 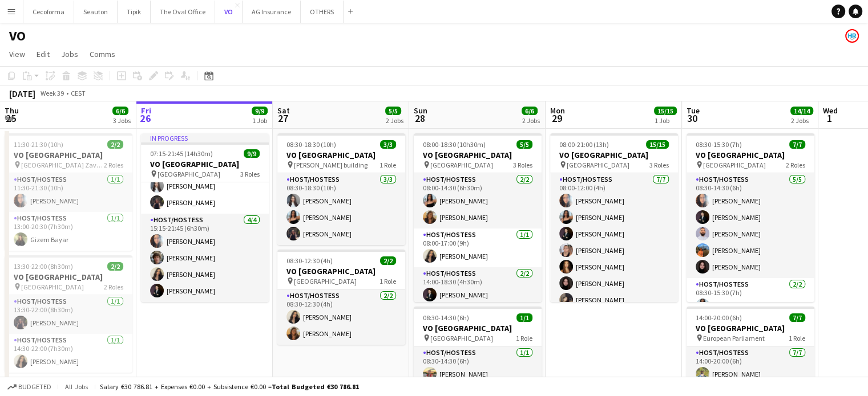 What do you see at coordinates (29, 387) in the screenshot?
I see `button: Budgeted` at bounding box center [29, 387].